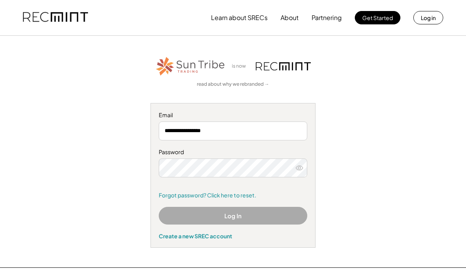  I want to click on button: Log In, so click(233, 215).